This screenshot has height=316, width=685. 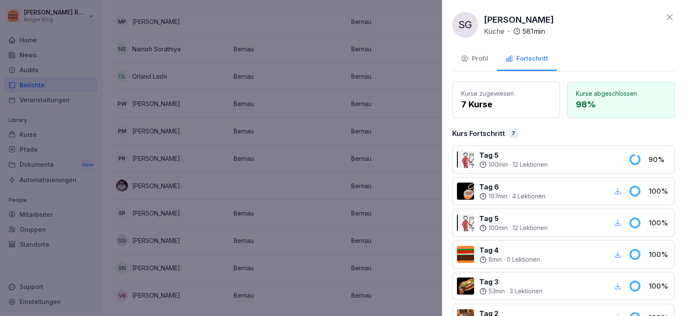 What do you see at coordinates (533, 31) in the screenshot?
I see `p: 581 min` at bounding box center [533, 31].